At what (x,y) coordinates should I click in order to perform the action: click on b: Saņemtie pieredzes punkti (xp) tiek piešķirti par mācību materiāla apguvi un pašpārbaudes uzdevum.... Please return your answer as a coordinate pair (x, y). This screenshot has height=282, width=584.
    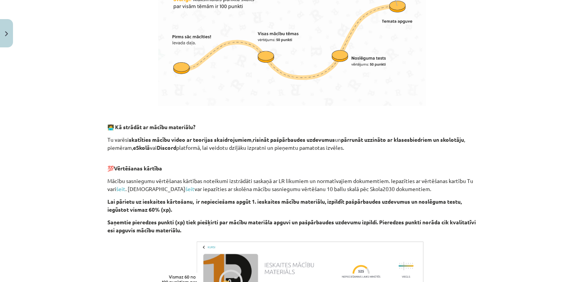
    Looking at the image, I should click on (292, 226).